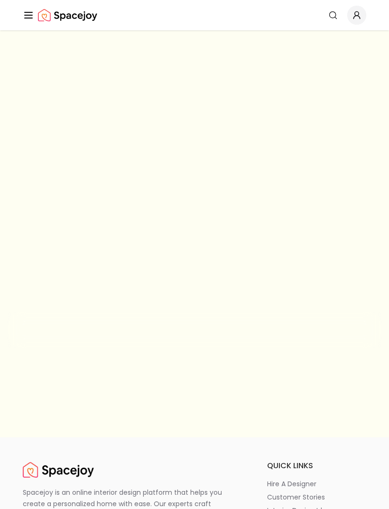  Describe the element at coordinates (316, 497) in the screenshot. I see `a: customer stories` at that location.